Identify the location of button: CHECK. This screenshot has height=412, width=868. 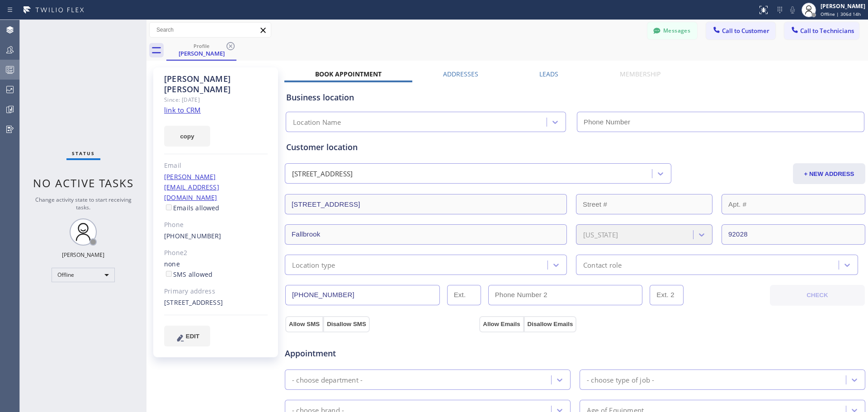
(818, 295).